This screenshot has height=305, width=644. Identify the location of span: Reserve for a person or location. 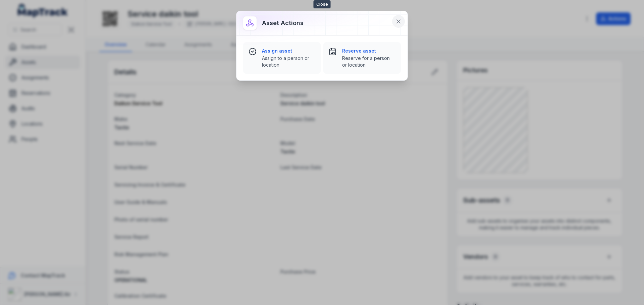
(369, 62).